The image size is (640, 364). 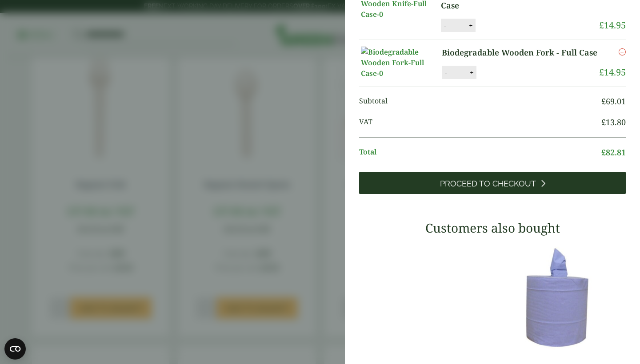 What do you see at coordinates (613, 152) in the screenshot?
I see `bdi: 82.81` at bounding box center [613, 152].